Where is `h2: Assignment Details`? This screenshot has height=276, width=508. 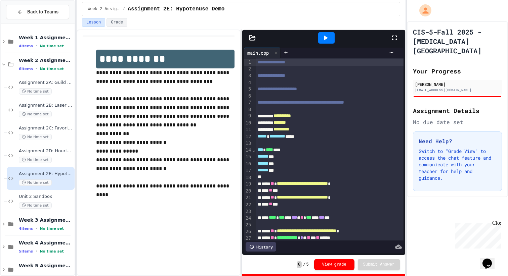
h2: Assignment Details is located at coordinates (457, 111).